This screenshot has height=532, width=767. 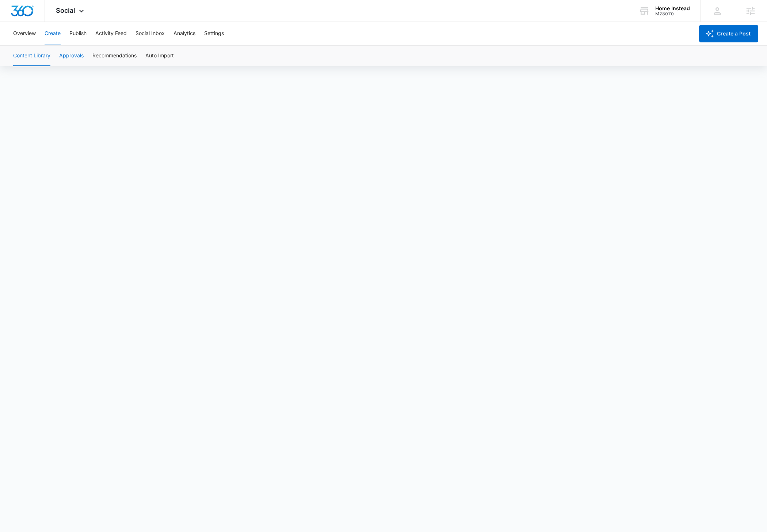 I want to click on button: Overview, so click(x=24, y=34).